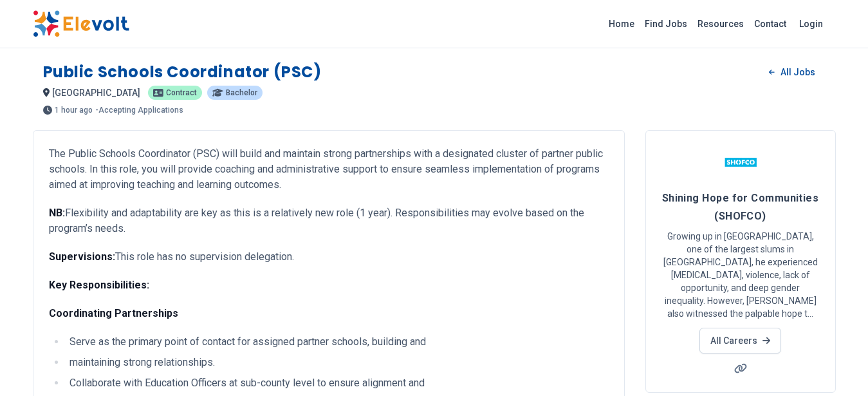 This screenshot has width=868, height=396. What do you see at coordinates (740, 162) in the screenshot?
I see `img: Shining Hope for Communities (SHOFCO)` at bounding box center [740, 162].